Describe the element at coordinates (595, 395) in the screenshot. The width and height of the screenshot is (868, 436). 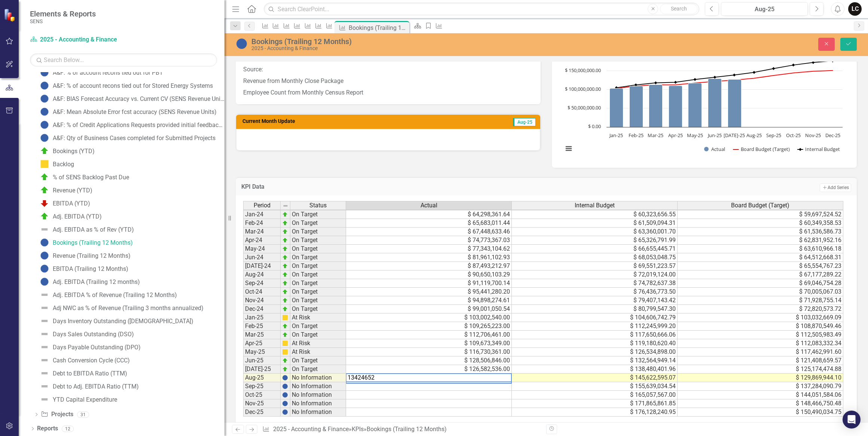
I see `td: $ 165,057,567.00` at that location.